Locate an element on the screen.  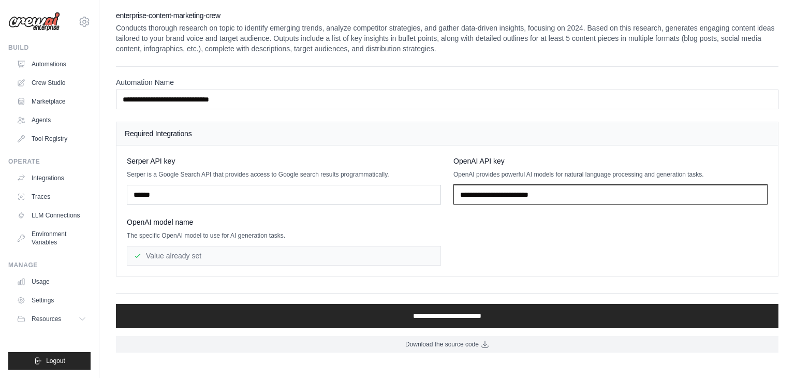
h4: Required Integrations is located at coordinates (447, 134).